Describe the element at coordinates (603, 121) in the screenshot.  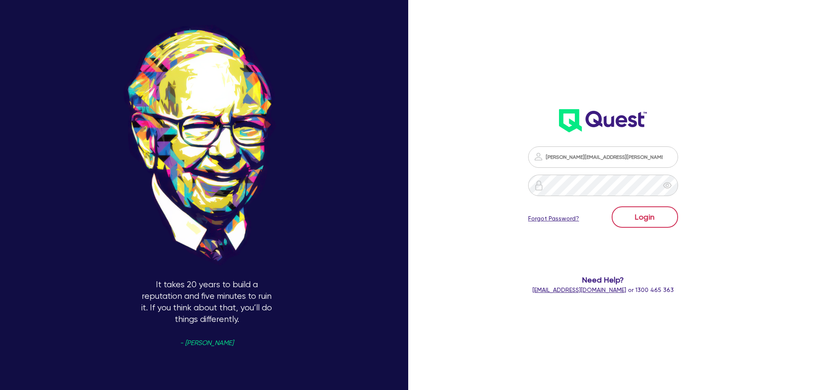
I see `img: wH2k97JdezQIQAAAABJRU5ErkJggg==` at that location.